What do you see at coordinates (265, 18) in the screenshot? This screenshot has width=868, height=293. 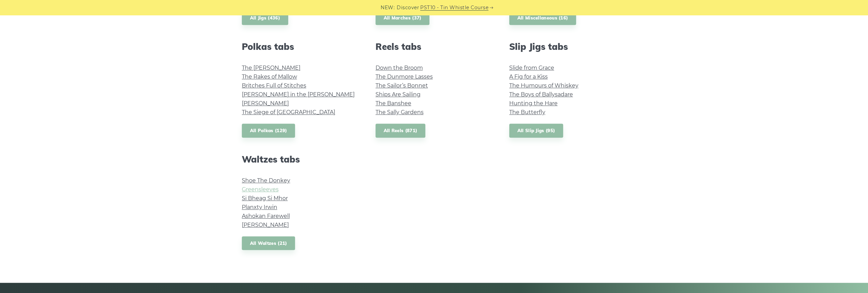 I see `a: All Jigs (436)` at bounding box center [265, 18].